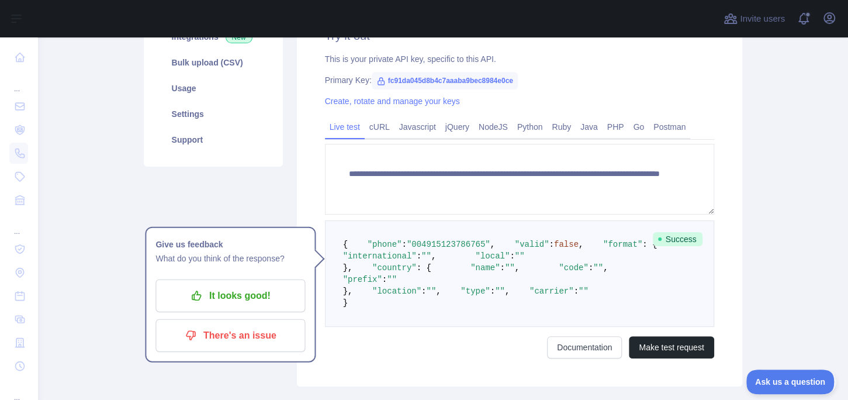 This screenshot has width=848, height=400. Describe the element at coordinates (475, 291) in the screenshot. I see `span: "type"` at that location.